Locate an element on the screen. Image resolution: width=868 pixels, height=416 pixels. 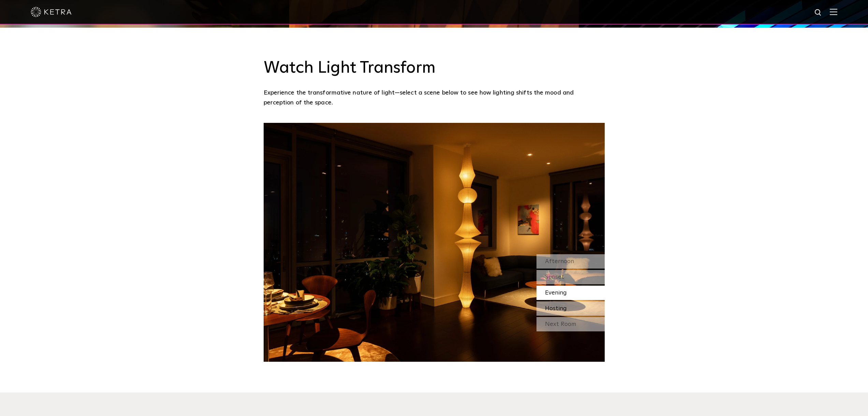
div: Next Room is located at coordinates (571, 324).